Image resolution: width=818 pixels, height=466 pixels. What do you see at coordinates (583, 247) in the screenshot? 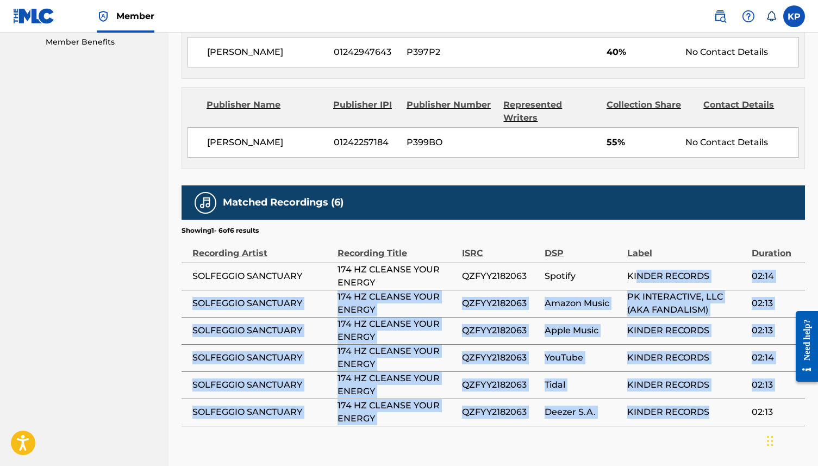
I see `div: DSP` at bounding box center [583, 247].